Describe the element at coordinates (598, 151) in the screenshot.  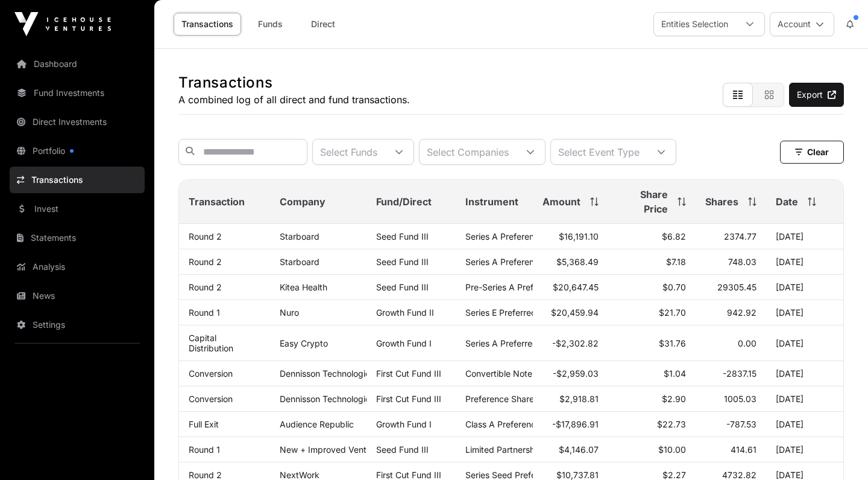
I see `div: Select Event Type` at that location.